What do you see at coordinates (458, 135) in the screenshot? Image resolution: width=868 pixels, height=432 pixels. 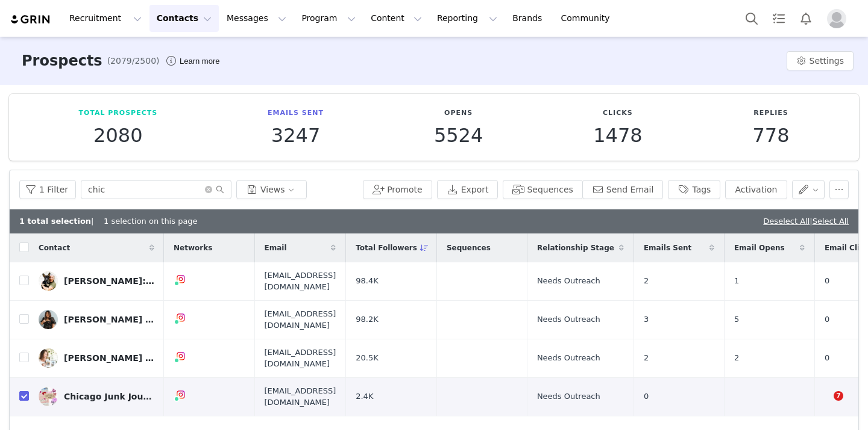 I see `p: 5524` at bounding box center [458, 135].